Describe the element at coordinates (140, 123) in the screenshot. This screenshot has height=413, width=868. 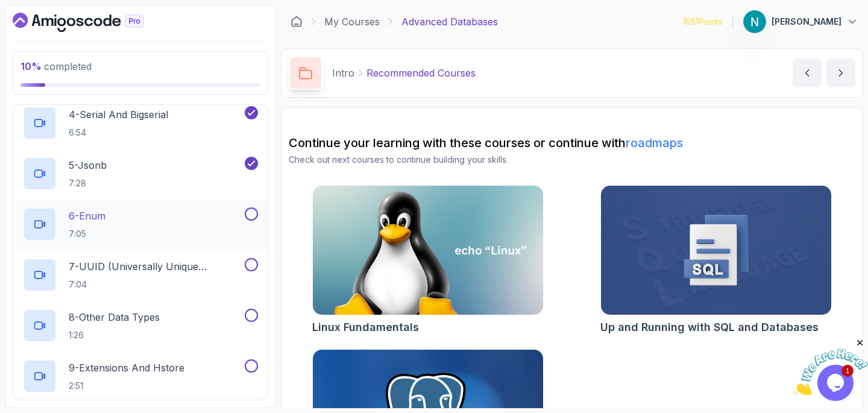
I see `button: 4-Serial And Bigserial6:54` at that location.